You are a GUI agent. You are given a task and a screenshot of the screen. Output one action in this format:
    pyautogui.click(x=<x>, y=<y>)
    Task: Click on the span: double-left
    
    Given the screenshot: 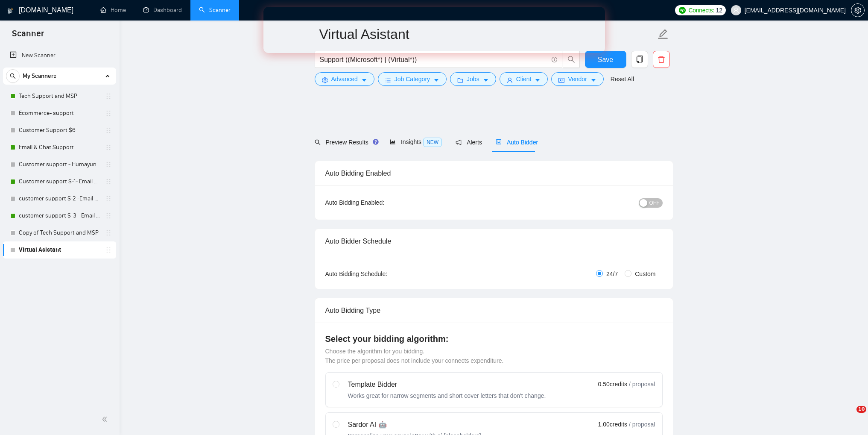 What is the action you would take?
    pyautogui.click(x=106, y=419)
    